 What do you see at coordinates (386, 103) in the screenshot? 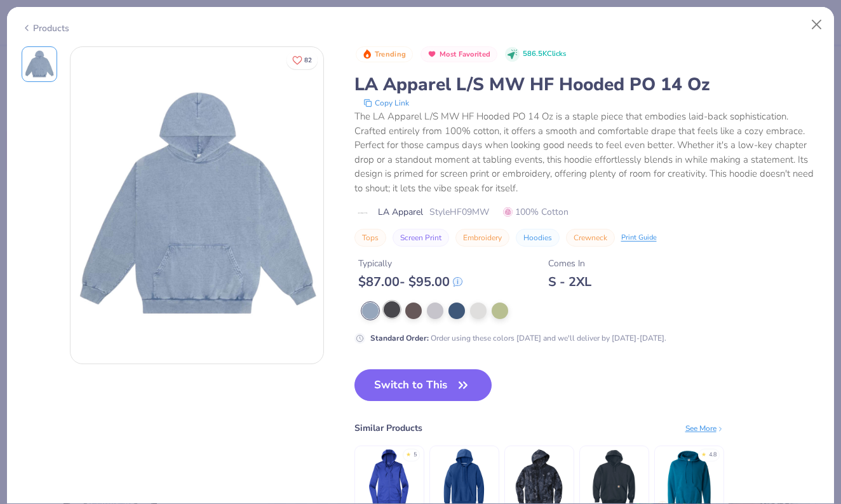
I see `button: copy to clipboard` at bounding box center [386, 103].